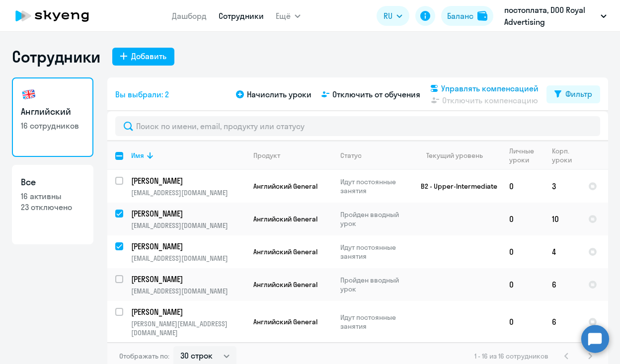 This screenshot has height=364, width=620. Describe the element at coordinates (388, 16) in the screenshot. I see `span: RU` at that location.